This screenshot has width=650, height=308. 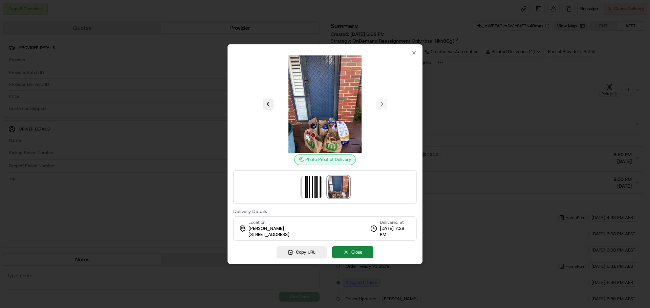 What do you see at coordinates (302, 253) in the screenshot?
I see `button: Copy URL` at bounding box center [302, 253].